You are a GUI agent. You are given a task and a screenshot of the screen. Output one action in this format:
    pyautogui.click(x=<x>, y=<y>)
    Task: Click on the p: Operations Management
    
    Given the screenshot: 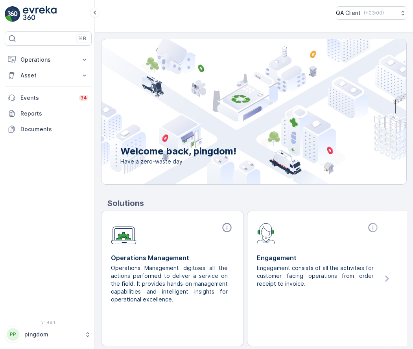 What is the action you would take?
    pyautogui.click(x=172, y=258)
    